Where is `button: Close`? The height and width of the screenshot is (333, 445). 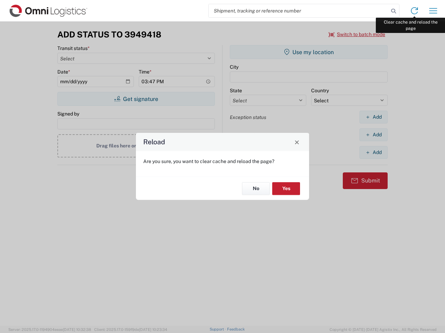 button: Close is located at coordinates (297, 142).